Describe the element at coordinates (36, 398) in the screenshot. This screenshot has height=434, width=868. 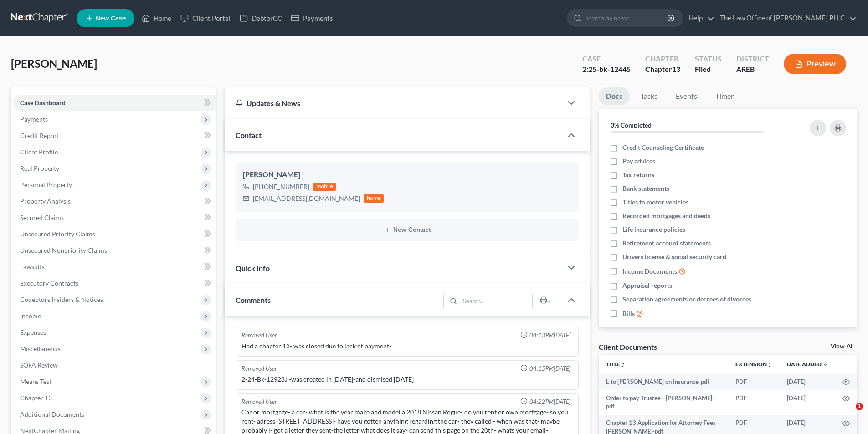
I see `span: Chapter 13` at that location.